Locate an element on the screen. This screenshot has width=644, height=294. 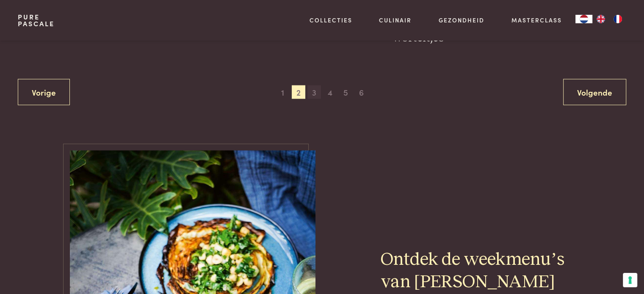
a: EN is located at coordinates (601, 19).